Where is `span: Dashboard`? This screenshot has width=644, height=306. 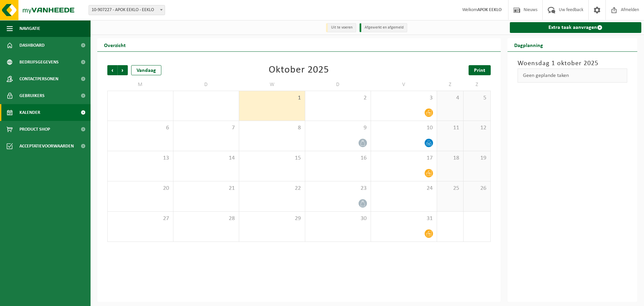 span: Dashboard is located at coordinates (32, 45).